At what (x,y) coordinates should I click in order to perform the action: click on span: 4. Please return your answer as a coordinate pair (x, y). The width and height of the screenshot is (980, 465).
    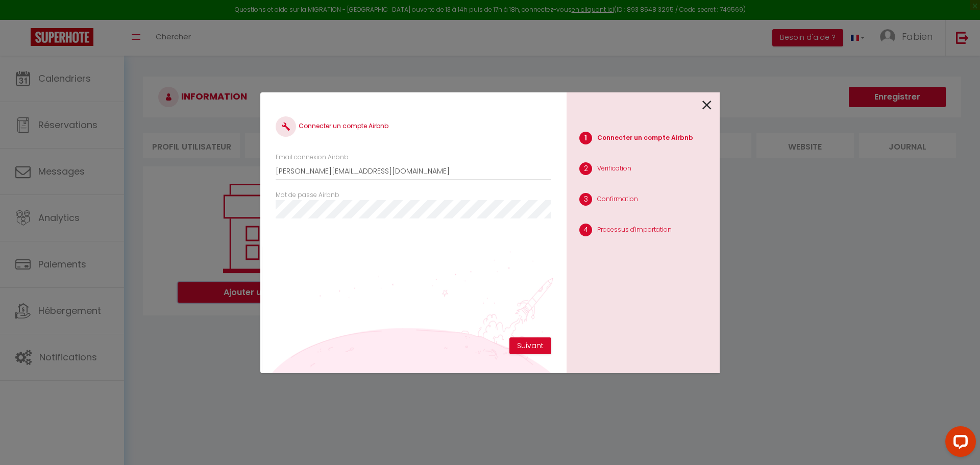
    Looking at the image, I should click on (585, 230).